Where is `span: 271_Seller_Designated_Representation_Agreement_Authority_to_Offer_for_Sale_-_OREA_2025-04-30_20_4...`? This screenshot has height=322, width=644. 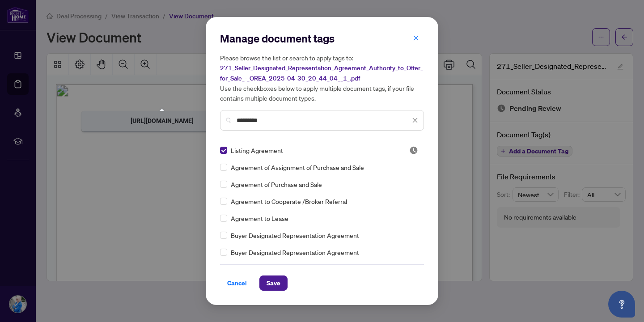
span: 271_Seller_Designated_Representation_Agreement_Authority_to_Offer_for_Sale_-_OREA_2025-04-30_20_4... is located at coordinates (322, 73).